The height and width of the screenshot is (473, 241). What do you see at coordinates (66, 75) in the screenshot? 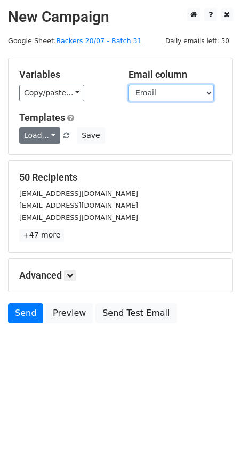
I see `h5: Variables` at bounding box center [66, 75].